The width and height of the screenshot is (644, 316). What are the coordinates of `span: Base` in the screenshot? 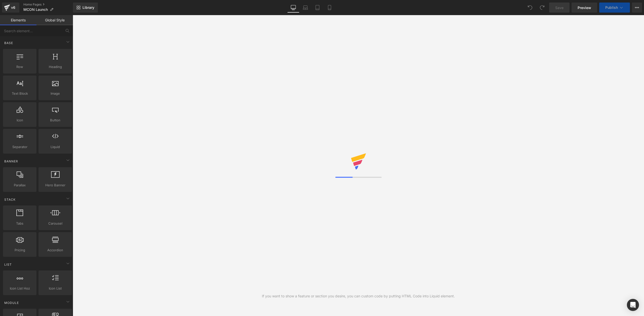 It's located at (9, 43).